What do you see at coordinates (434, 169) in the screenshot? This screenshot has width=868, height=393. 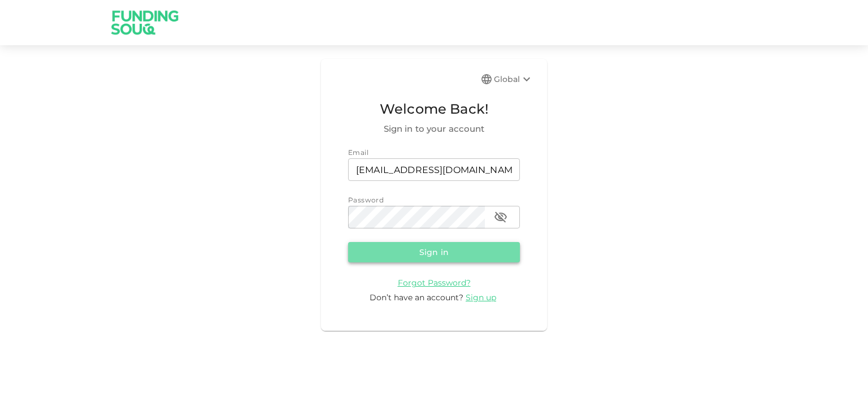 I see `div: email` at bounding box center [434, 169].